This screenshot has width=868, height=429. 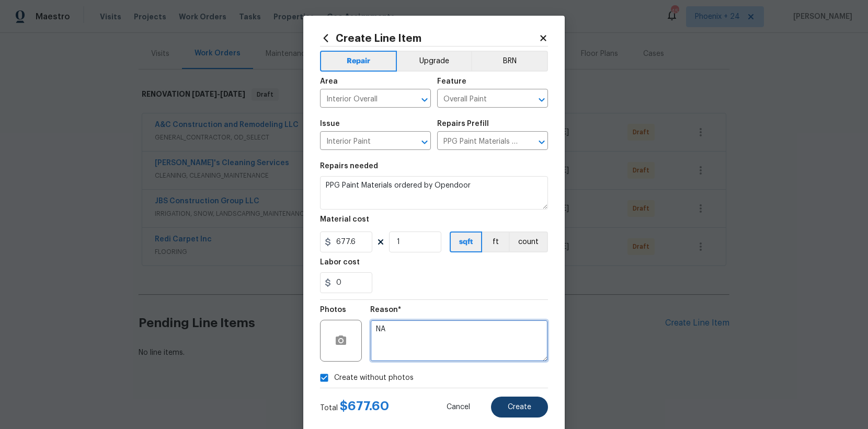 What do you see at coordinates (358, 61) in the screenshot?
I see `button: Repair` at bounding box center [358, 61].